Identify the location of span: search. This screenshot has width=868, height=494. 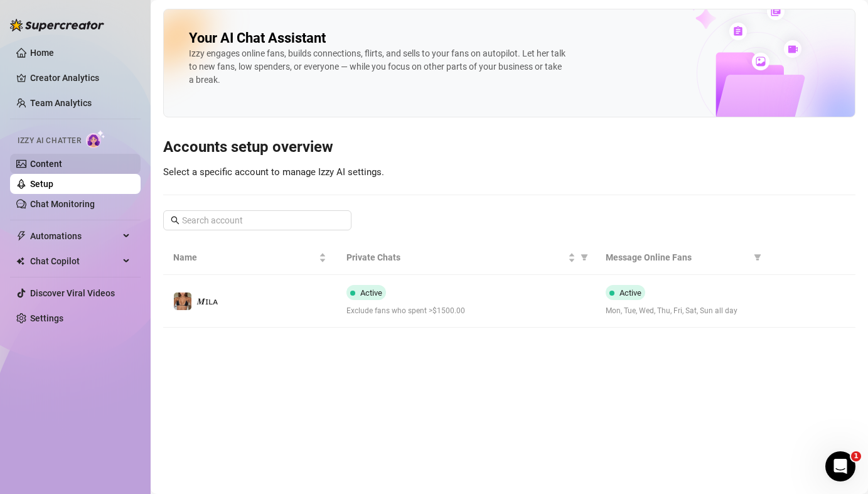
(175, 221).